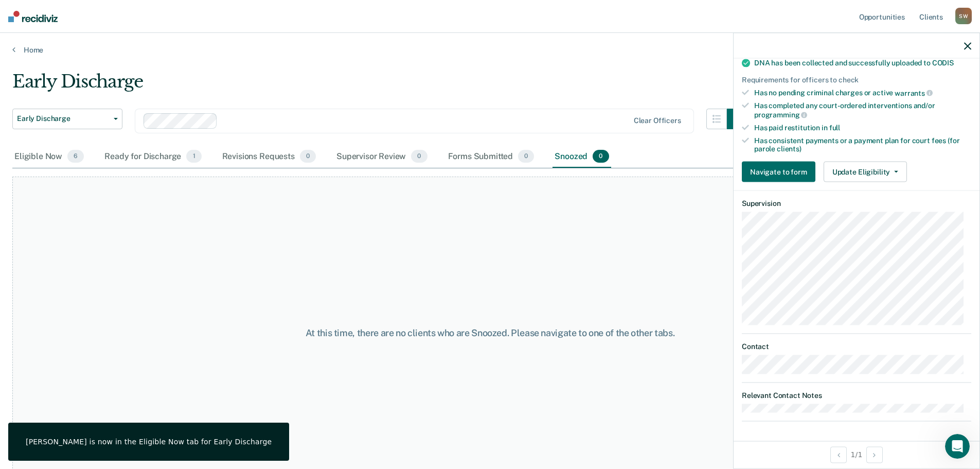 The height and width of the screenshot is (469, 980). I want to click on div: Requirements for officers to check, so click(857, 79).